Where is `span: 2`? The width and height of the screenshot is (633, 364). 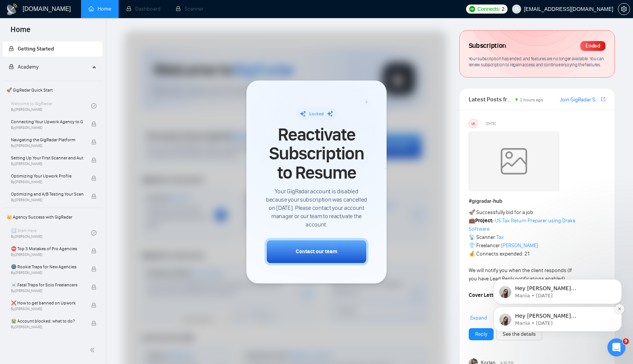
span: 2 is located at coordinates (503, 9).